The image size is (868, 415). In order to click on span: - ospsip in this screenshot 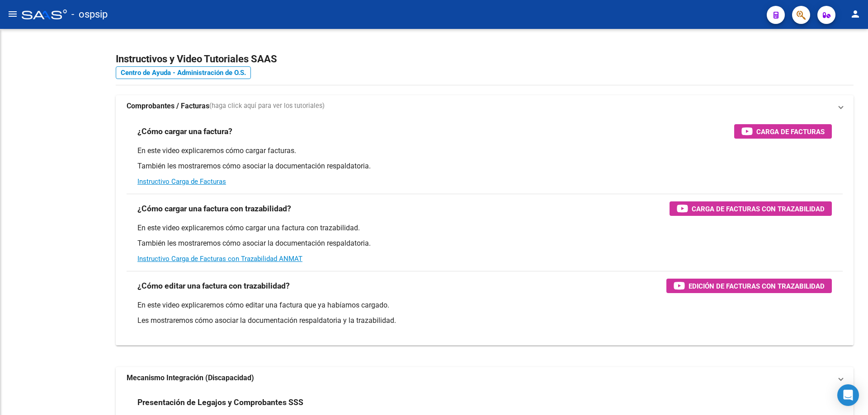, I will do `click(90, 14)`.